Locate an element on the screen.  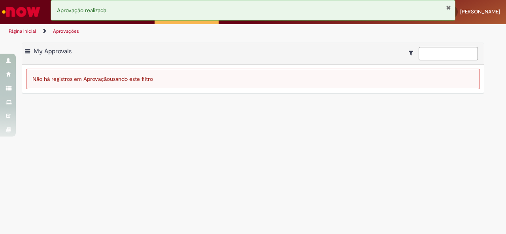
a: Página inicial is located at coordinates (22, 31).